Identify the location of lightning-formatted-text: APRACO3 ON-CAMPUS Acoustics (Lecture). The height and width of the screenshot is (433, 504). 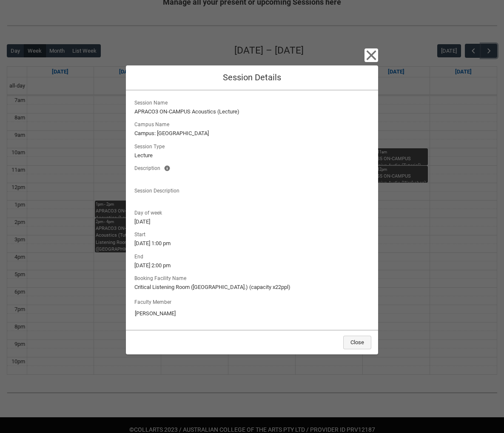
(252, 112).